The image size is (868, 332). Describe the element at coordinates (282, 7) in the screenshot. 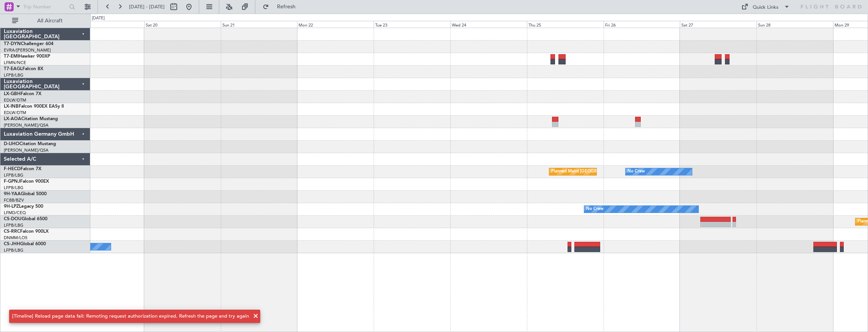

I see `button: Refresh` at that location.